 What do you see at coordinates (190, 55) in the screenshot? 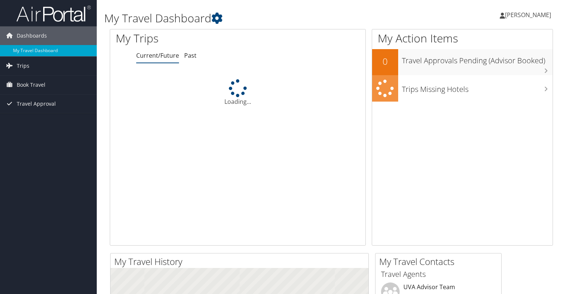
I see `a: Past` at bounding box center [190, 55].